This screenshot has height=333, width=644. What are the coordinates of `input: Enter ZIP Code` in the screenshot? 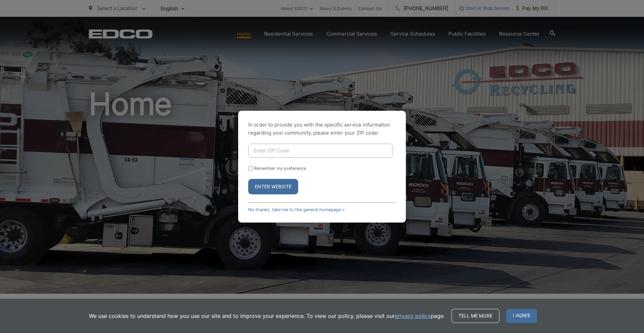 It's located at (321, 151).